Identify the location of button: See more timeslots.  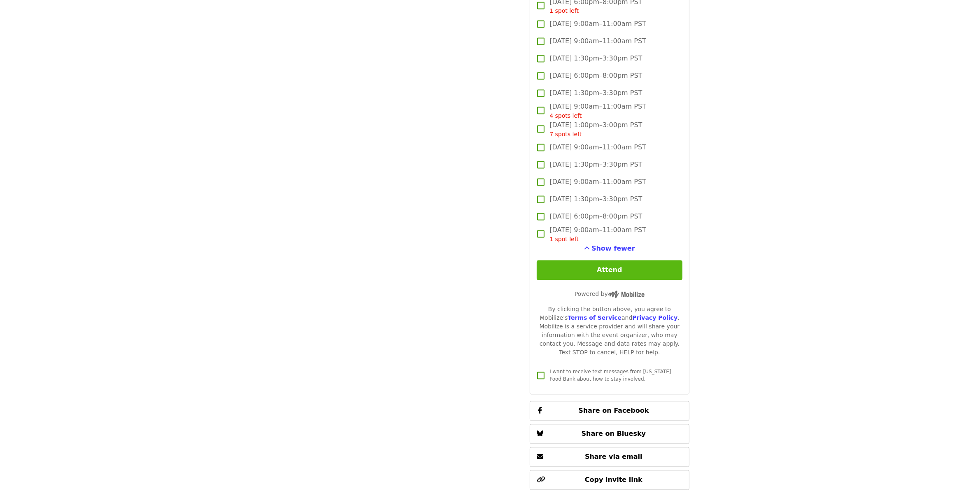
(610, 249).